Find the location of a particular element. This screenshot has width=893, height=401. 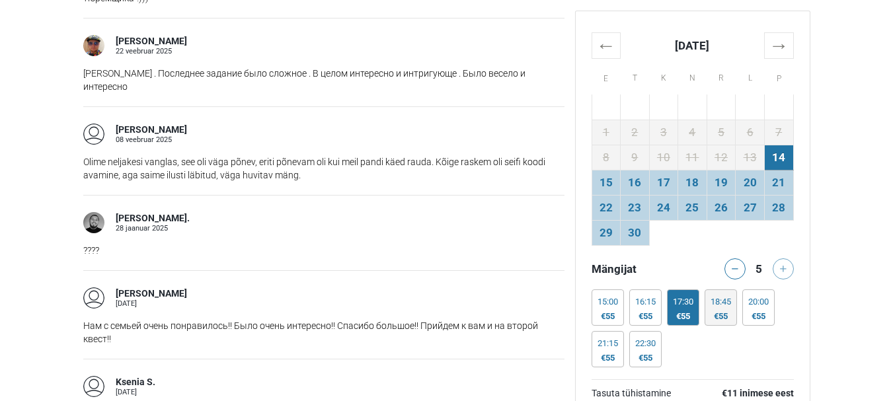

div: Mängijat is located at coordinates (639, 269).